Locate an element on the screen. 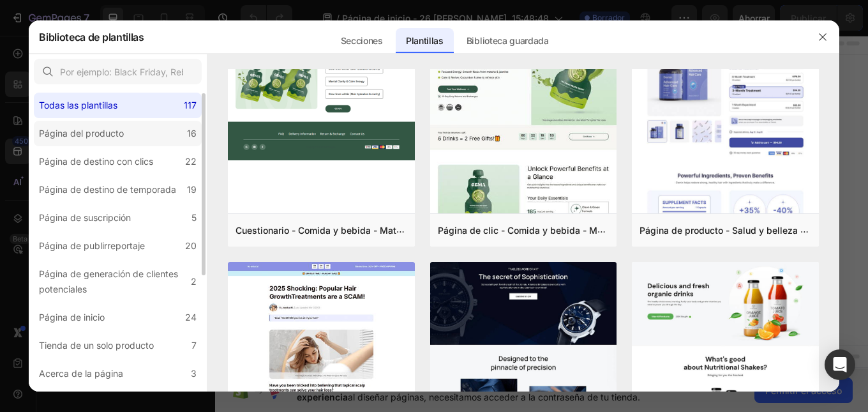 Image resolution: width=868 pixels, height=412 pixels. button: Add sections is located at coordinates (334, 241).